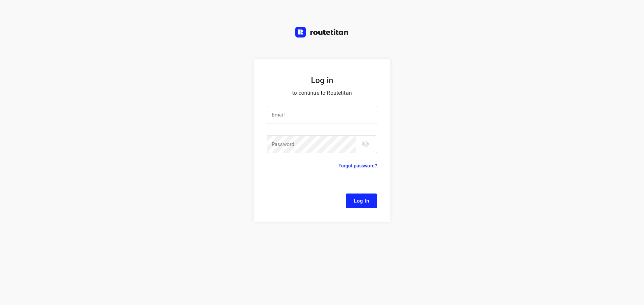  I want to click on button: Log In, so click(361, 201).